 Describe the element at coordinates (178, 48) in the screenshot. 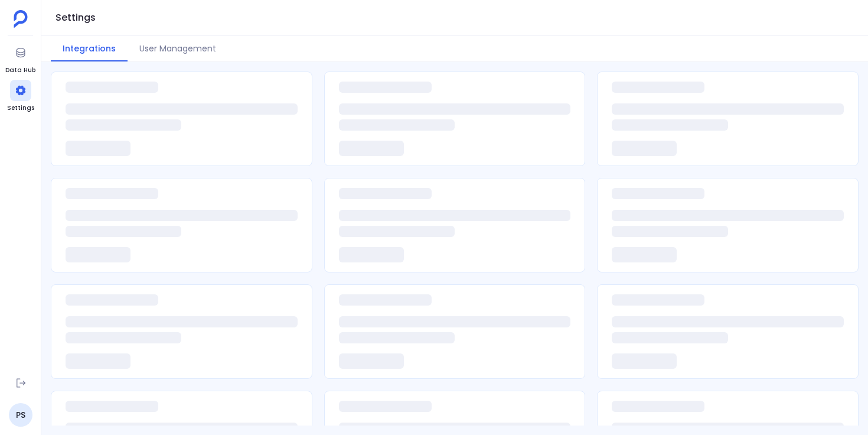

I see `button: User Management` at that location.